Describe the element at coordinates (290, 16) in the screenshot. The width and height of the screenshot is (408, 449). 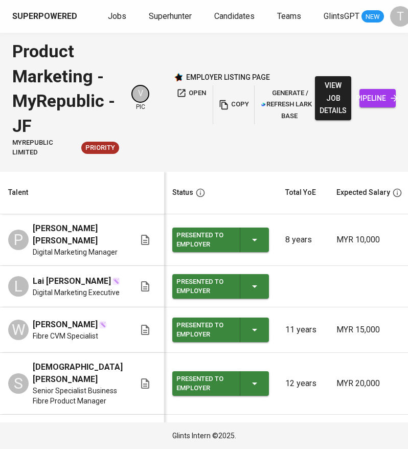
I see `a: Teams` at that location.